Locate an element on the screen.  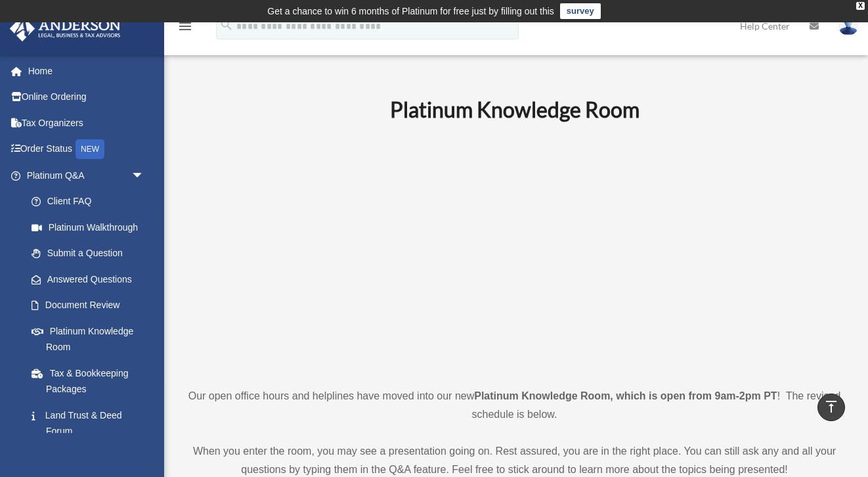
a: Home is located at coordinates (87, 71).